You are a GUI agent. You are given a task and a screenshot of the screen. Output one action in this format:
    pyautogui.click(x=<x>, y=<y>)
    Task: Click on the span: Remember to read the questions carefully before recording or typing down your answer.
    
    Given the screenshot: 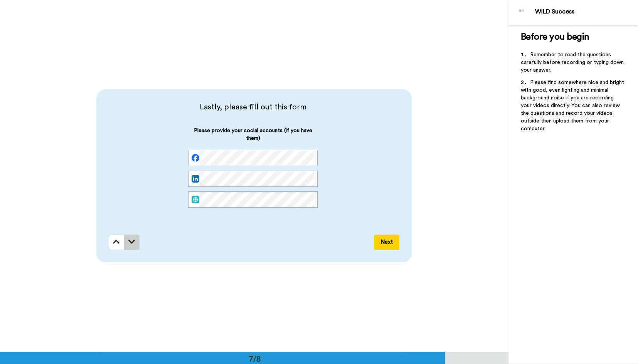 What is the action you would take?
    pyautogui.click(x=573, y=62)
    